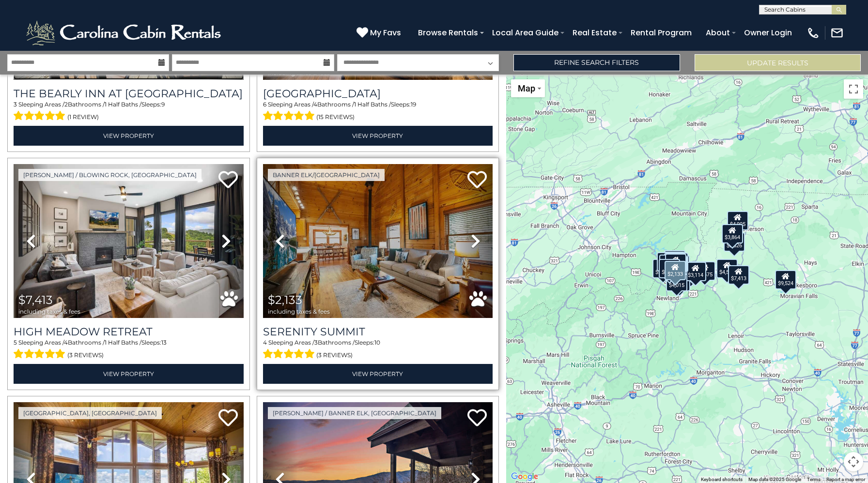  I want to click on img: phone-regular-white.png, so click(813, 33).